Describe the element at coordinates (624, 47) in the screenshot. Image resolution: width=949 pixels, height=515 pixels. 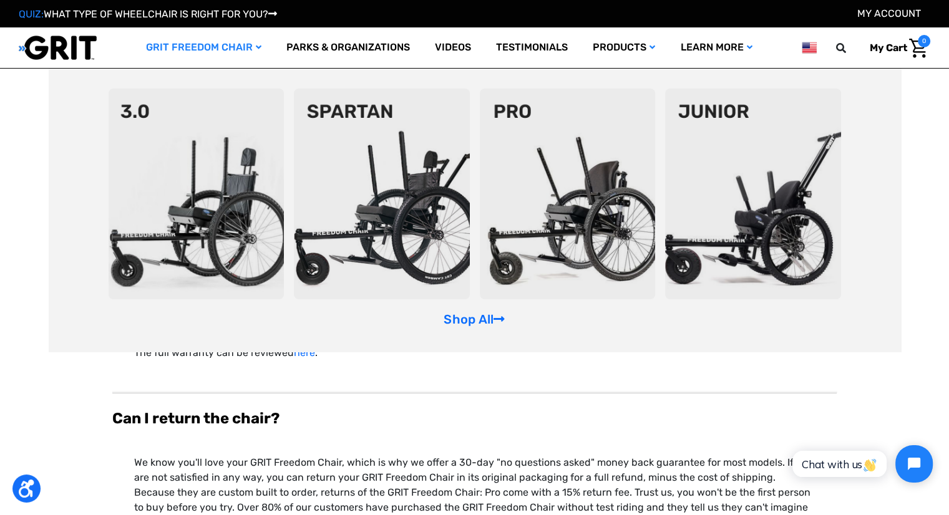
I see `a: Products` at that location.